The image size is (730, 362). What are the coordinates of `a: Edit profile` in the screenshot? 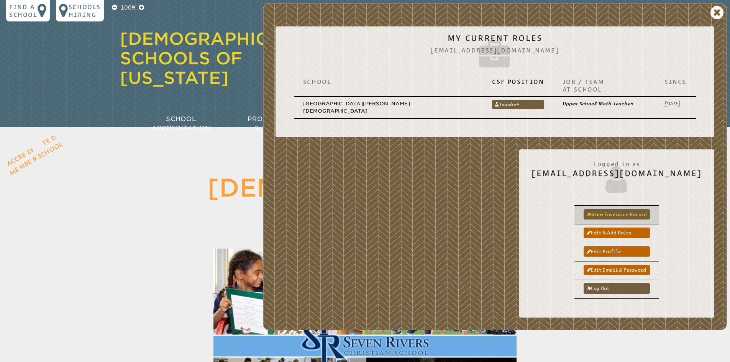 It's located at (617, 251).